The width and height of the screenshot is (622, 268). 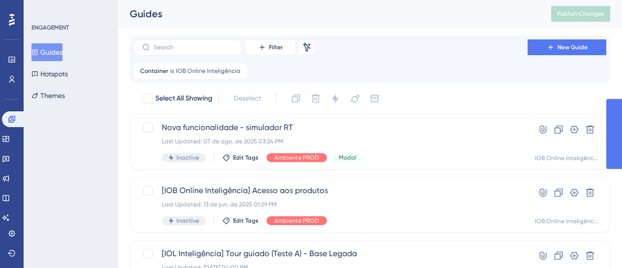 I want to click on span: [IOB Online Inteligência] Acesso aos produtos, so click(x=331, y=190).